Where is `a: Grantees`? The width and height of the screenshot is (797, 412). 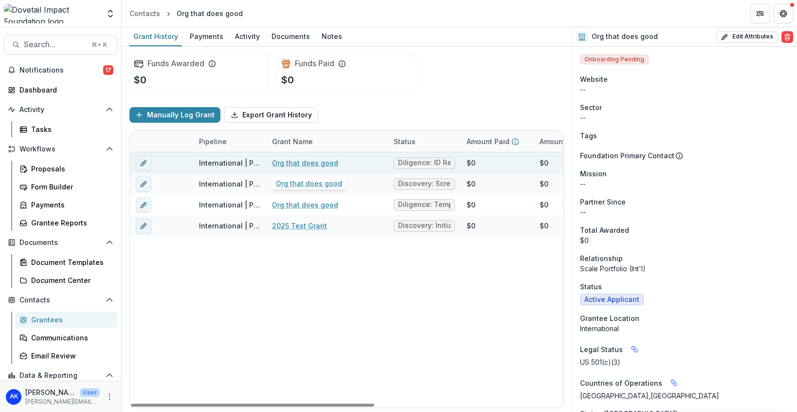 a: Grantees is located at coordinates (66, 319).